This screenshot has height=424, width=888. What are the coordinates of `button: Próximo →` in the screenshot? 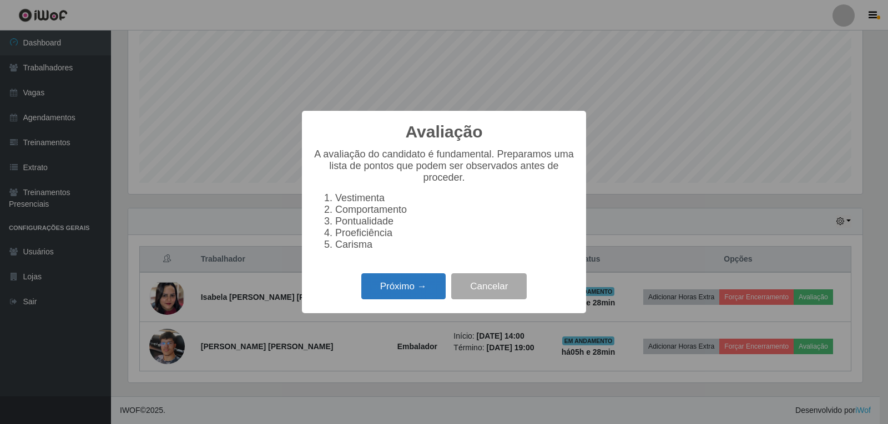 It's located at (403, 286).